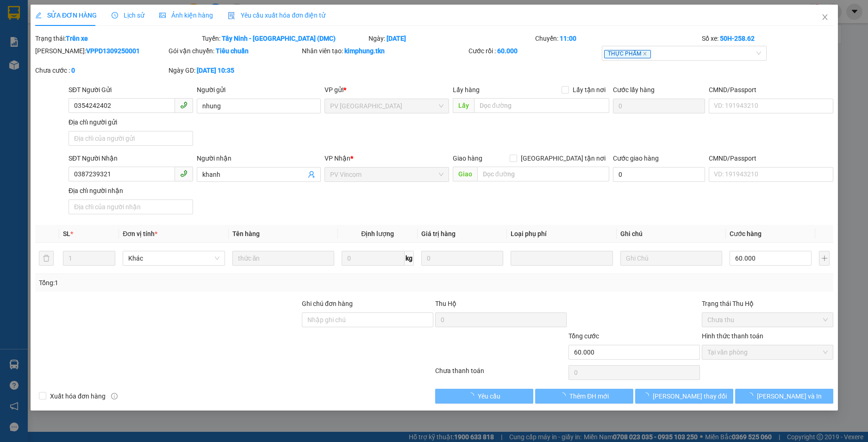 The image size is (868, 442). Describe the element at coordinates (38, 15) in the screenshot. I see `span: edit` at that location.